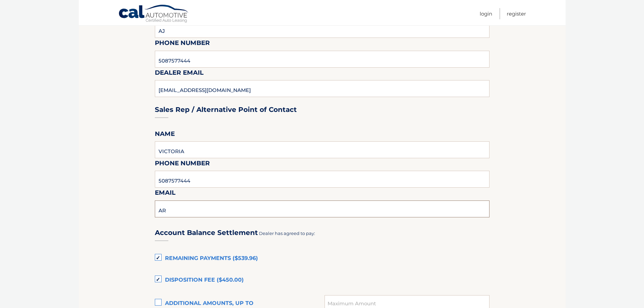 The image size is (644, 308). I want to click on span: Dealer has agreed to pay:, so click(287, 233).